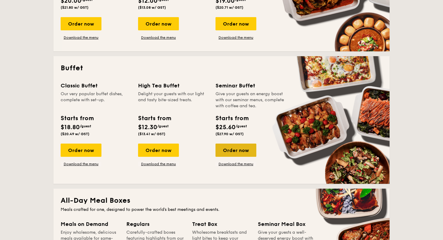  Describe the element at coordinates (287, 224) in the screenshot. I see `div: Seminar Meal Box` at that location.